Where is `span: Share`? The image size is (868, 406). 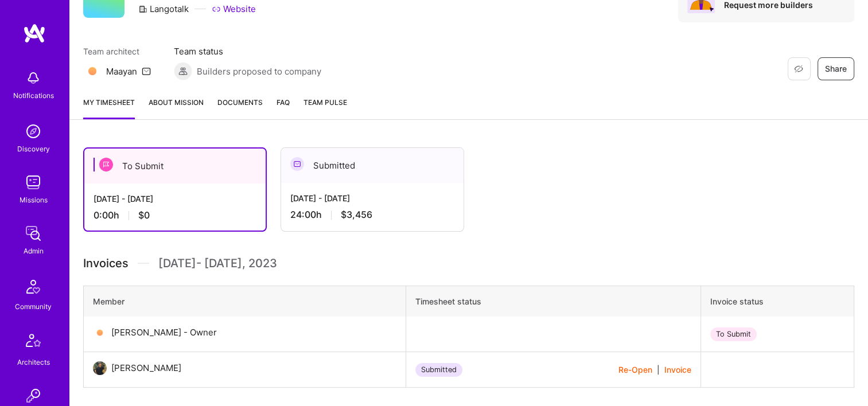
span: Share is located at coordinates (836, 69).